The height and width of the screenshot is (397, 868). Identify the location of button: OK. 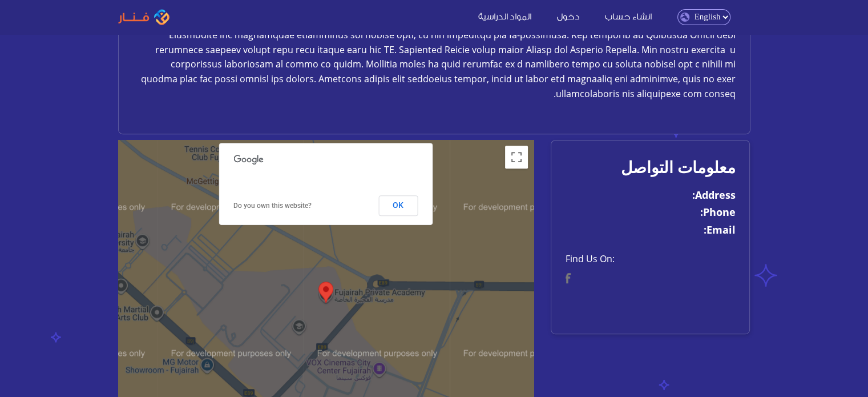
(398, 205).